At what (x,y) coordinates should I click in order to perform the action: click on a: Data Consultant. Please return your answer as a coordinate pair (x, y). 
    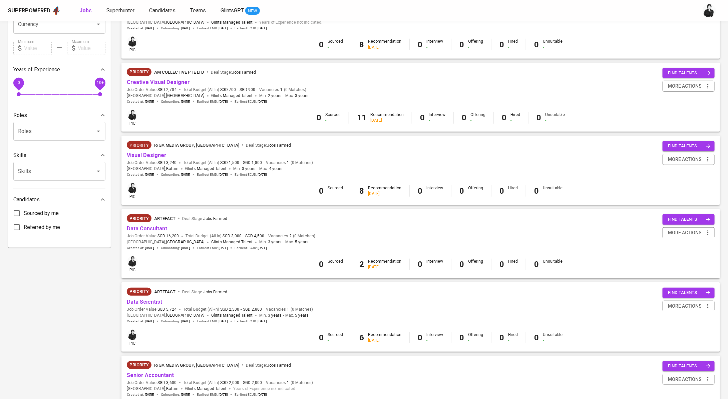
    Looking at the image, I should click on (147, 229).